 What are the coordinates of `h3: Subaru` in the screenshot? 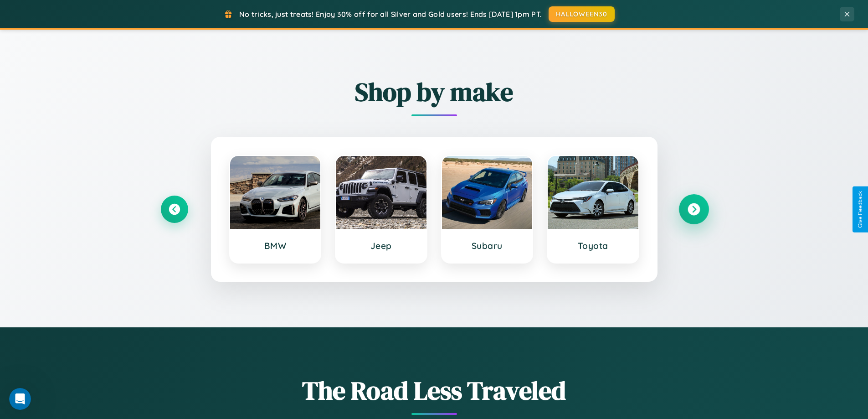 It's located at (487, 246).